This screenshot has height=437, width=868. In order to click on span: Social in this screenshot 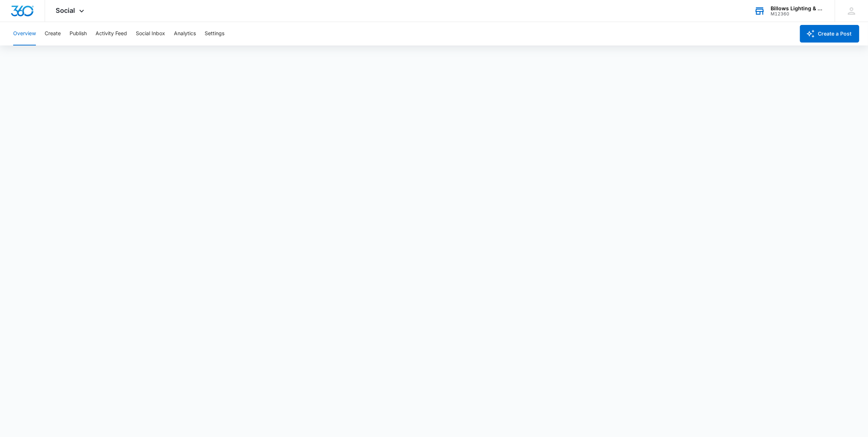, I will do `click(66, 10)`.